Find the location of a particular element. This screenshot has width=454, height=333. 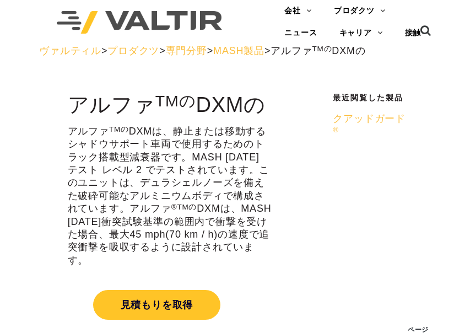

span: 専門分野 is located at coordinates (186, 51).